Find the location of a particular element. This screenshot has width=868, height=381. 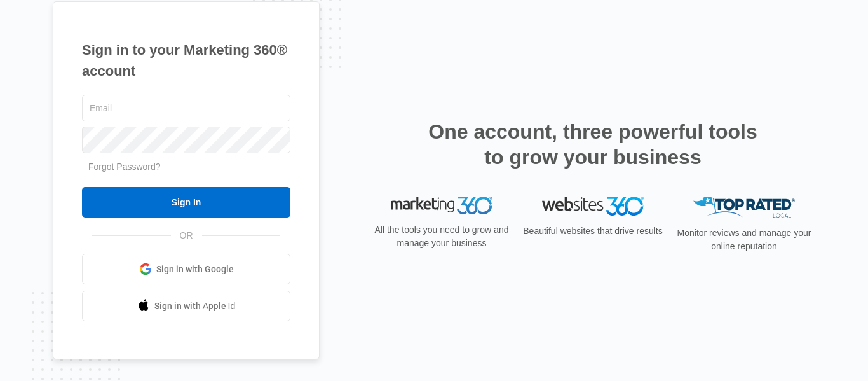

a: Sign in with Google is located at coordinates (187, 269).